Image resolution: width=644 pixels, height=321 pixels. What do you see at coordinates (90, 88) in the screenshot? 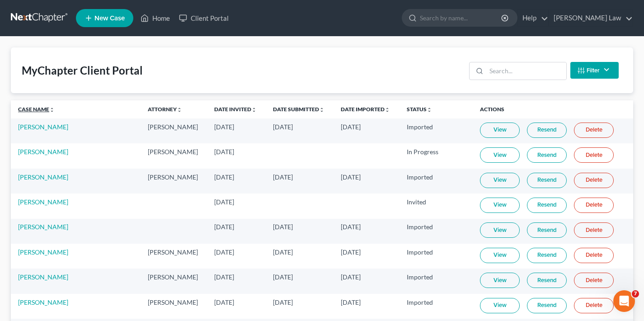
I see `p: How can we help?` at bounding box center [90, 88].